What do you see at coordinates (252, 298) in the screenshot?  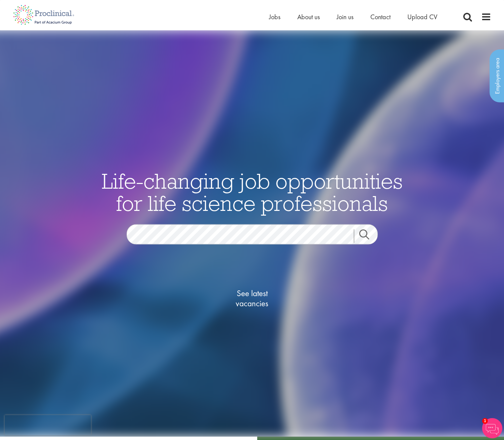 I see `a: See latestvacancies` at bounding box center [252, 298].